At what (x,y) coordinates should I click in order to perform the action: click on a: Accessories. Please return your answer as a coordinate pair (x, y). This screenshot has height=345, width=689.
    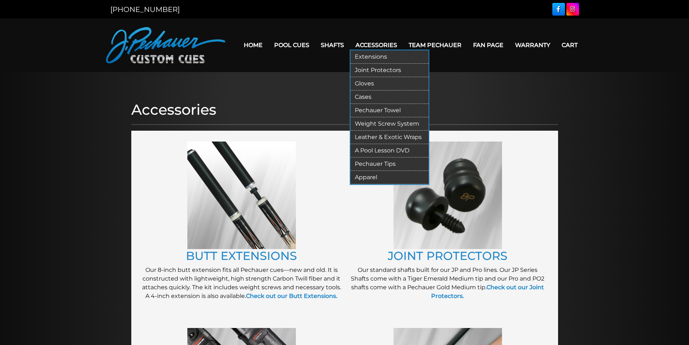
    Looking at the image, I should click on (376, 45).